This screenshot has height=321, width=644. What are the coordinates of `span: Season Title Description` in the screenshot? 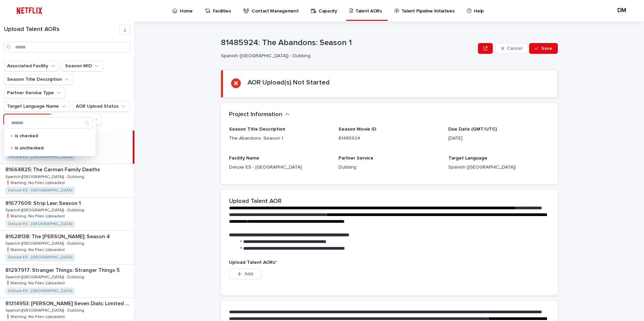 It's located at (257, 129).